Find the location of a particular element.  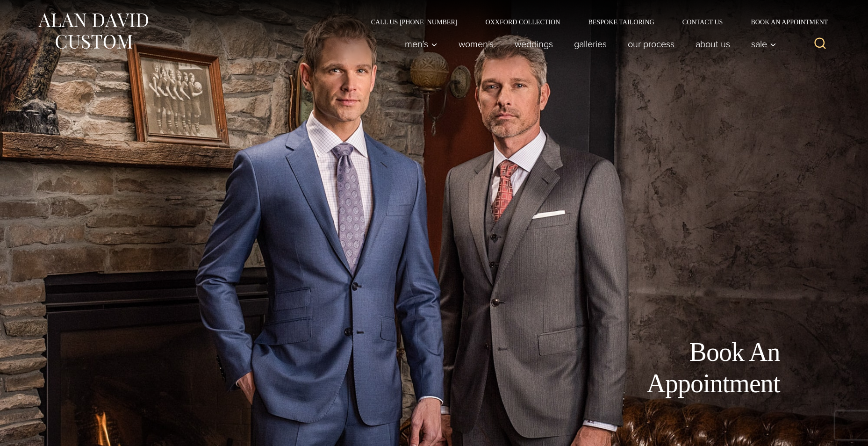

a: Bespoke Tailoring is located at coordinates (620, 22).